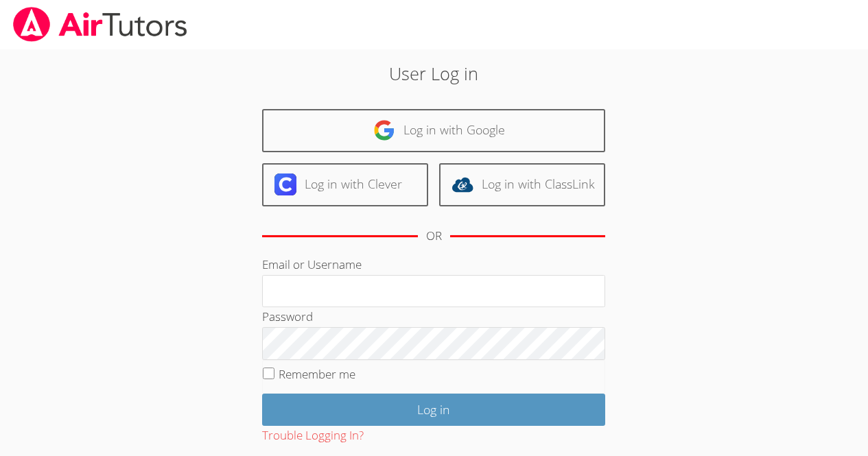 This screenshot has height=456, width=868. What do you see at coordinates (434, 130) in the screenshot?
I see `a: Log in with Google` at bounding box center [434, 130].